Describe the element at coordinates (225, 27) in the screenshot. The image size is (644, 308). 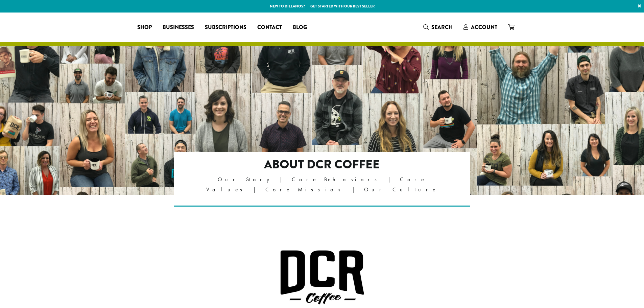
I see `span: Subscriptions` at that location.